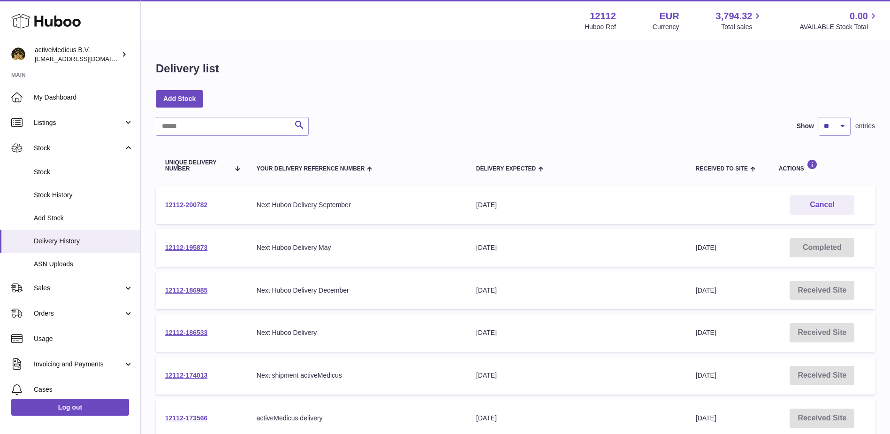 The height and width of the screenshot is (434, 890). I want to click on span: ASN Uploads, so click(84, 264).